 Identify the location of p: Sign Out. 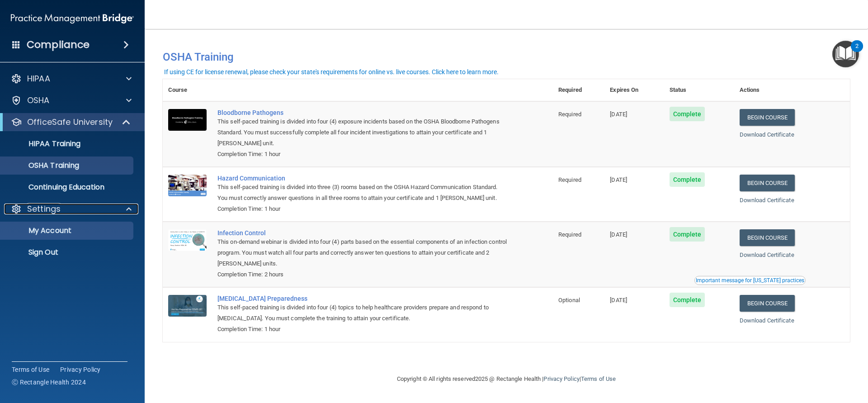
(67, 252).